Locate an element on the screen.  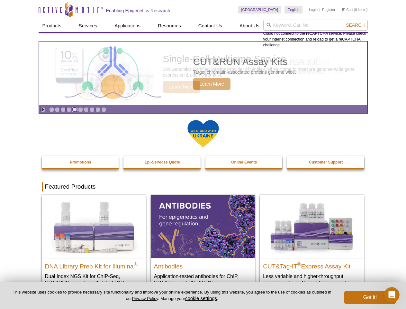
a: Resources is located at coordinates (170, 26).